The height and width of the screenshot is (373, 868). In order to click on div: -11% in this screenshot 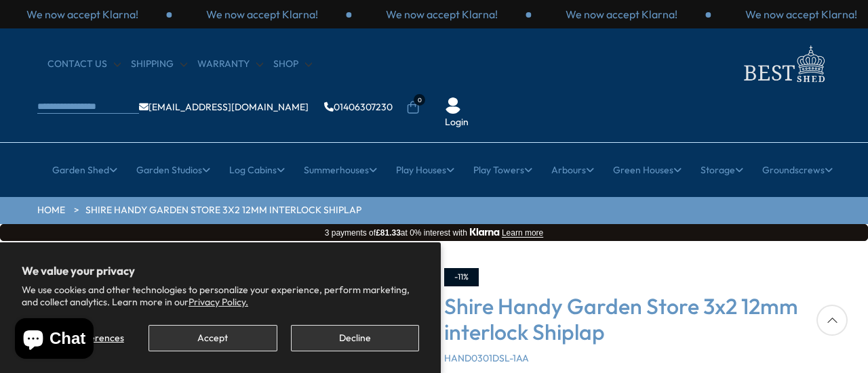, I will do `click(461, 277)`.